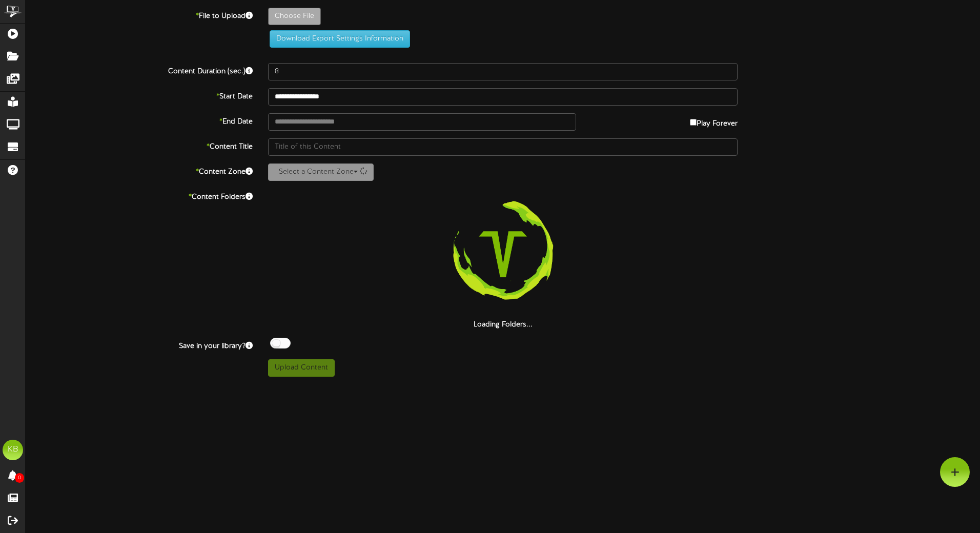  I want to click on a: Download Export Settings Information, so click(338, 38).